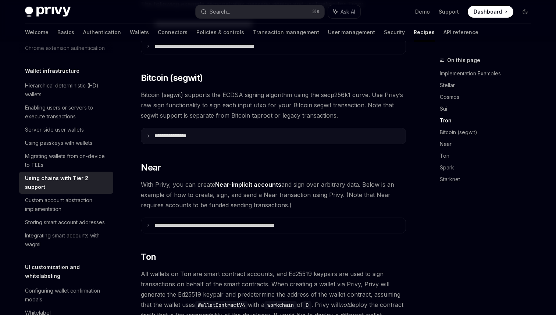 The width and height of the screenshot is (556, 315). Describe the element at coordinates (66, 161) in the screenshot. I see `a: Migrating wallets from on-device to TEEs` at that location.